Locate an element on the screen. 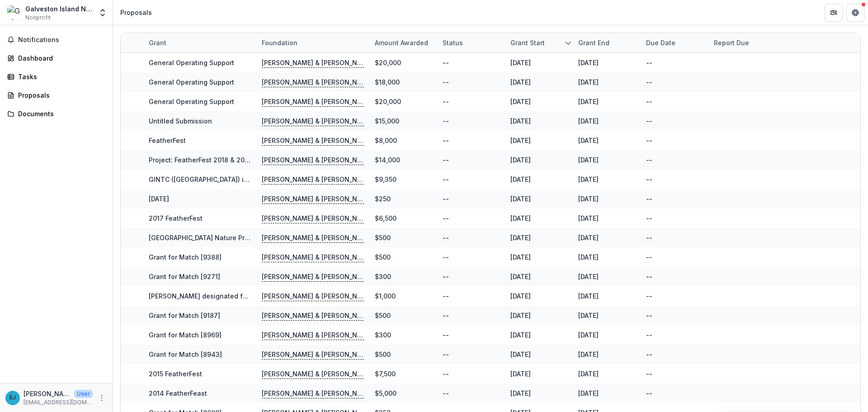  a: 2015 FeatherFest is located at coordinates (175, 373).